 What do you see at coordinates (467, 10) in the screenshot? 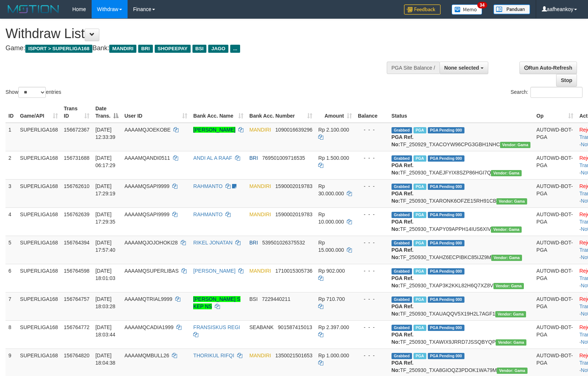
I see `img: Button%20Memo.svg` at bounding box center [467, 10].